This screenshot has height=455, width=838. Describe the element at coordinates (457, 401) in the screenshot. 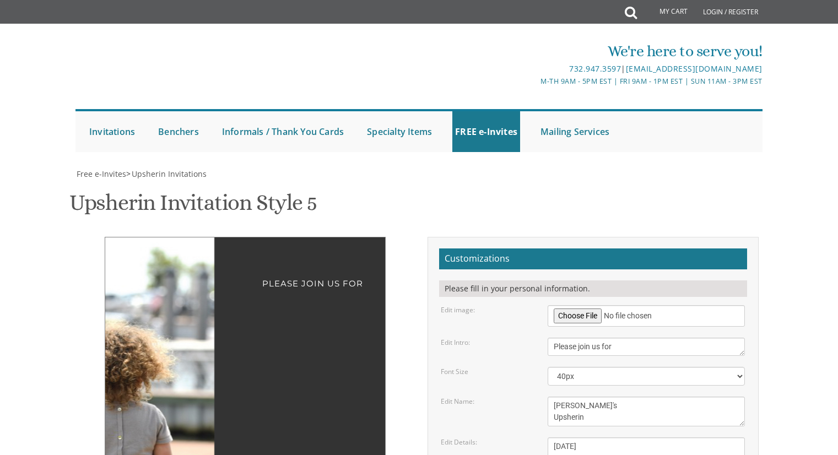

I see `label: Edit Name:` at that location.